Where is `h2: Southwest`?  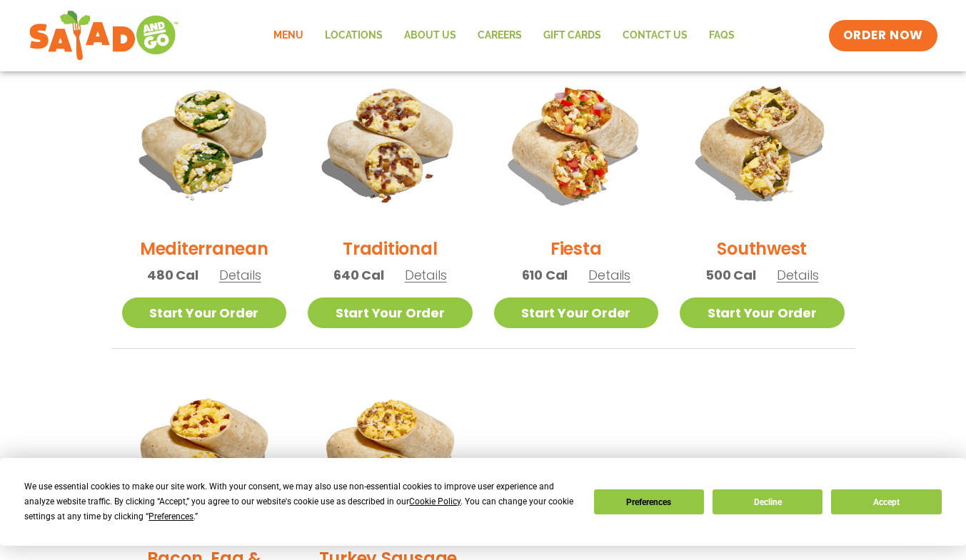
h2: Southwest is located at coordinates (761, 249).